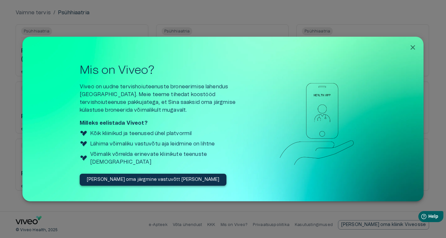 This screenshot has height=238, width=446. I want to click on button: Close, so click(413, 47).